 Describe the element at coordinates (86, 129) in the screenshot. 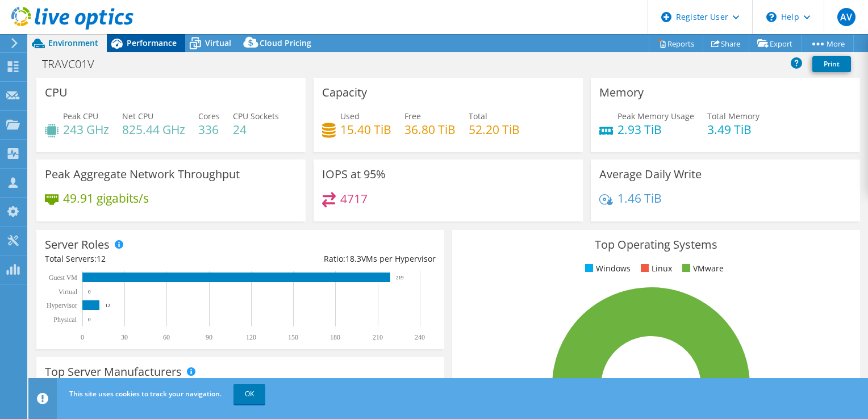

I see `h4: 243 GHz` at that location.